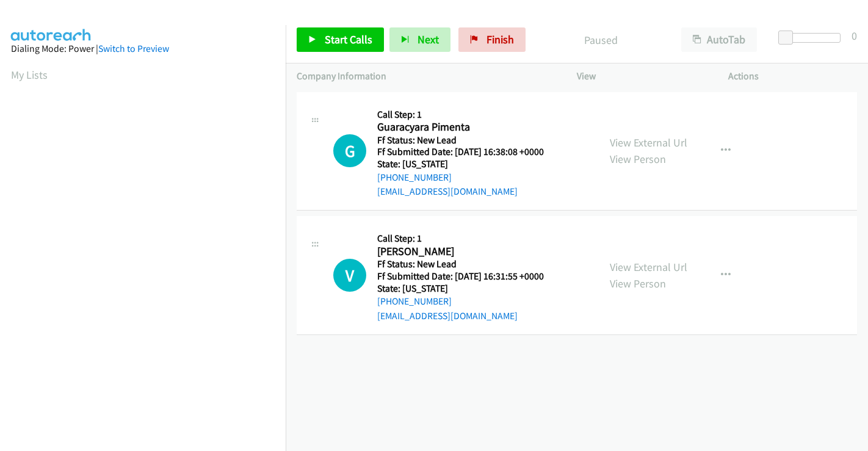 The height and width of the screenshot is (451, 868). What do you see at coordinates (854, 35) in the screenshot?
I see `div: 0` at bounding box center [854, 35].